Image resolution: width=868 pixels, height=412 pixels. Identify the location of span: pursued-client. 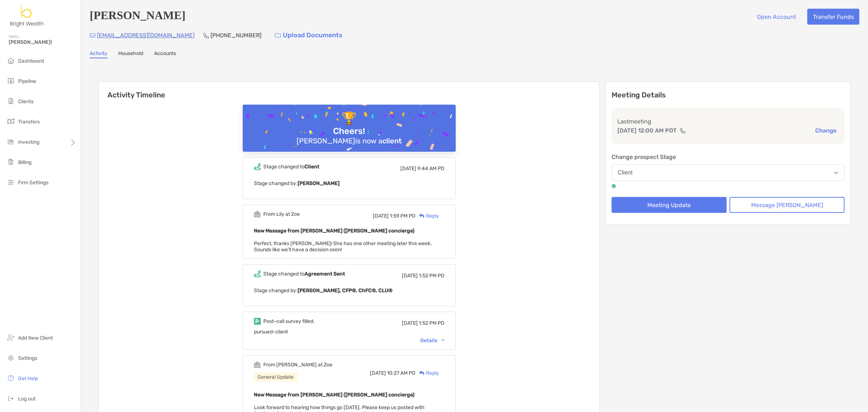
(271, 332).